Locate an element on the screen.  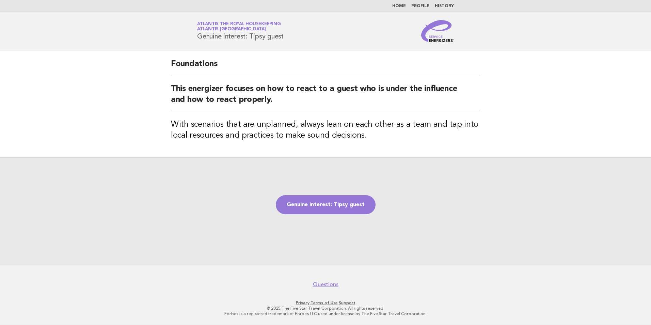
a: Profile is located at coordinates (420, 6).